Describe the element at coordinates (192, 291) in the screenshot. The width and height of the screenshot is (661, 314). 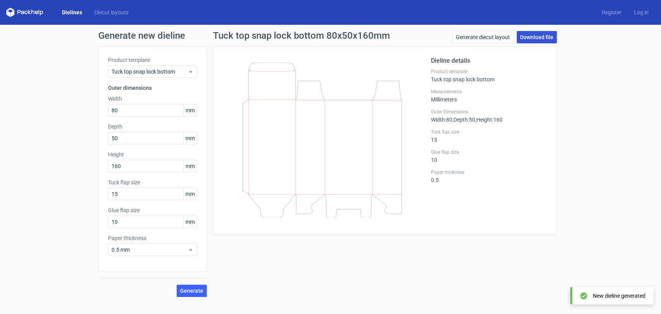
I see `span: Generate` at that location.